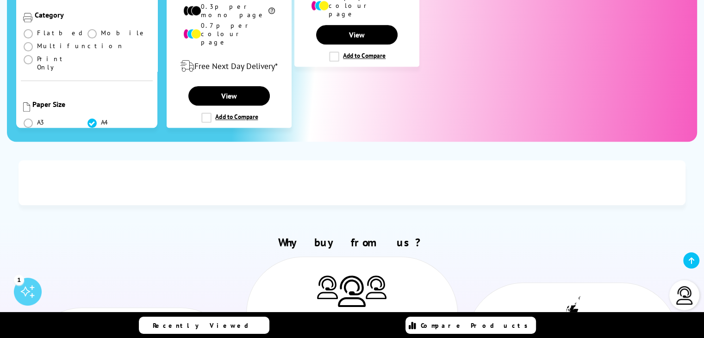  I want to click on img: Paper Size, so click(26, 107).